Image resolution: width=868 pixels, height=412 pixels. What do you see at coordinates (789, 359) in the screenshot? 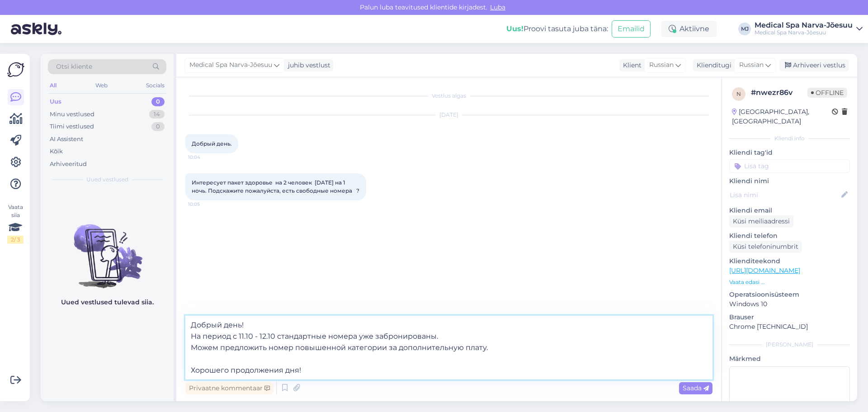
I see `p: Märkmed` at bounding box center [789, 359].